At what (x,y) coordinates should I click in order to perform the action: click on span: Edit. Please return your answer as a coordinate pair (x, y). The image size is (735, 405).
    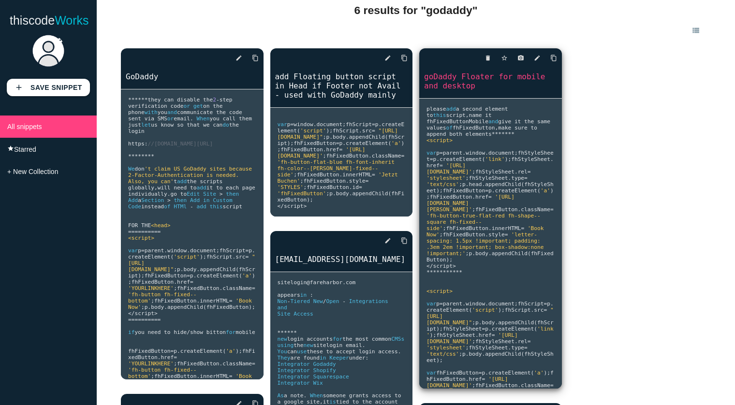
    Looking at the image, I should click on (193, 194).